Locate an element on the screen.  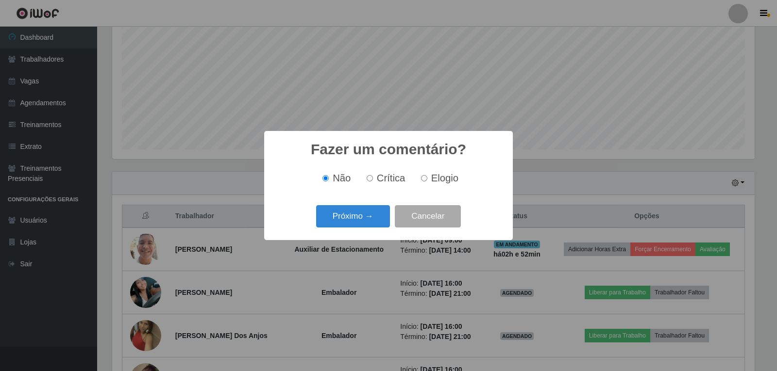
span: Elogio is located at coordinates (445, 178).